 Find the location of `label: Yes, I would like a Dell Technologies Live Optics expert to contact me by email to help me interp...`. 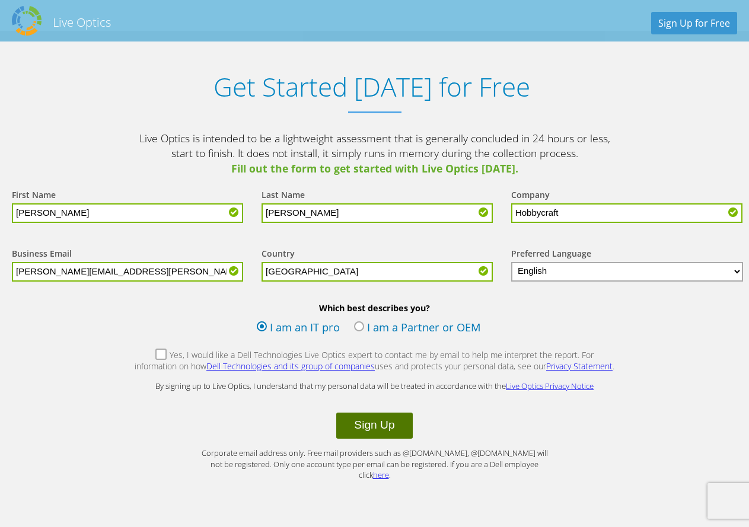

label: Yes, I would like a Dell Technologies Live Optics expert to contact me by email to help me interp... is located at coordinates (375, 362).